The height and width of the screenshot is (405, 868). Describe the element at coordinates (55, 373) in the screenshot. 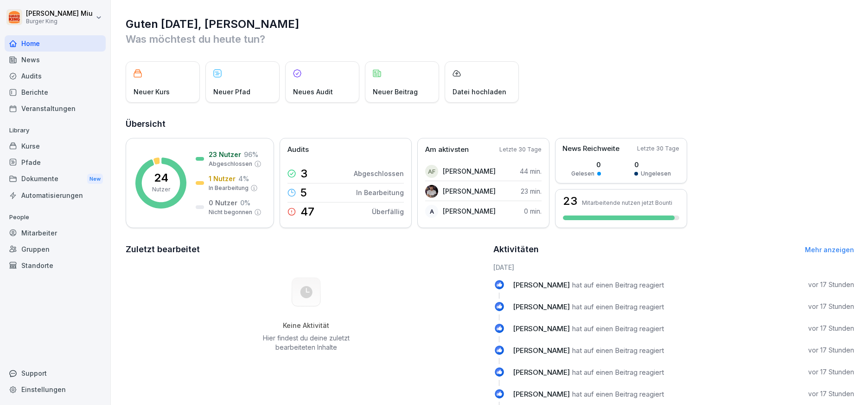

I see `div: Support` at that location.